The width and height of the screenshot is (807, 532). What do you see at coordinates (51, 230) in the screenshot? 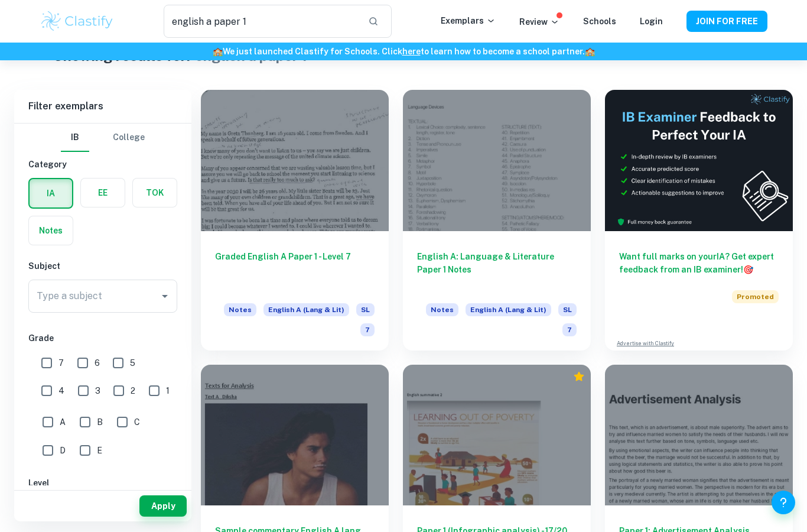
I see `button: Notes` at bounding box center [51, 230].